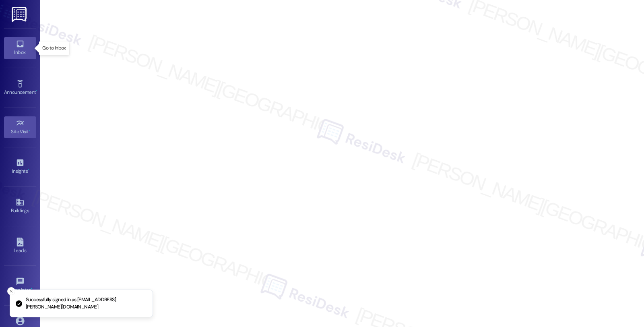 This screenshot has height=327, width=644. I want to click on button: Close toast, so click(11, 291).